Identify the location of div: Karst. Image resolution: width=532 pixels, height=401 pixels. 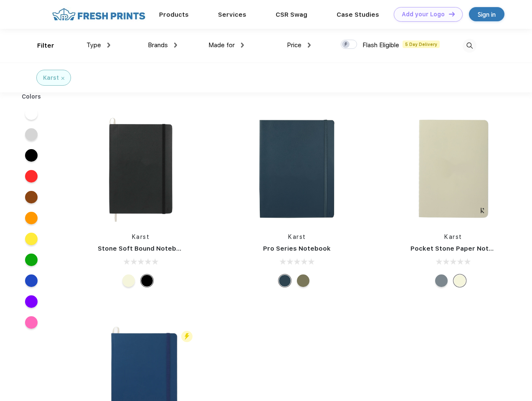
(51, 78).